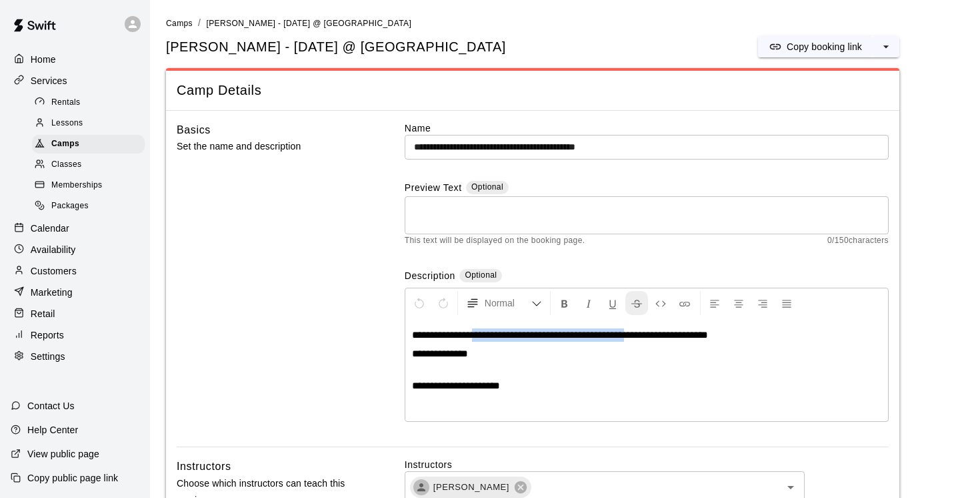 The image size is (980, 498). I want to click on div: Reports, so click(74, 335).